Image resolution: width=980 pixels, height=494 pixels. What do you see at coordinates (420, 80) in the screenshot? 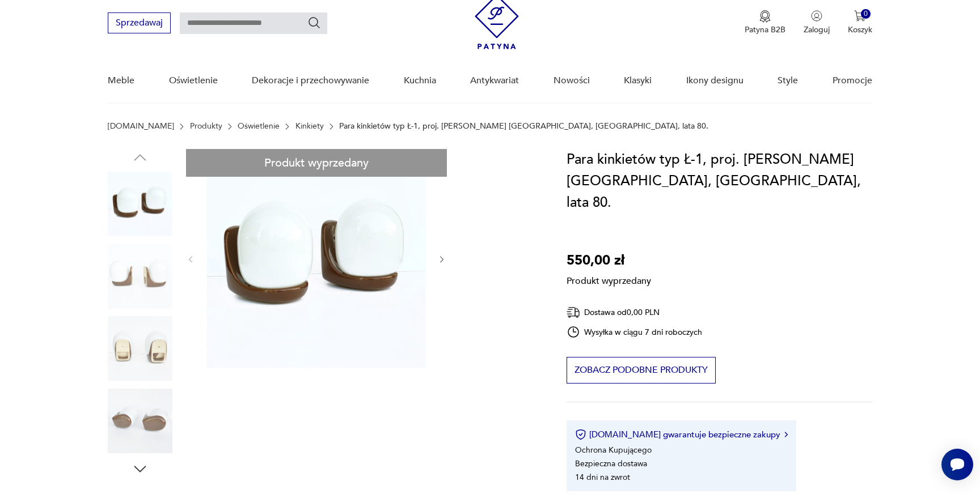
I see `a: Kuchnia` at bounding box center [420, 80].